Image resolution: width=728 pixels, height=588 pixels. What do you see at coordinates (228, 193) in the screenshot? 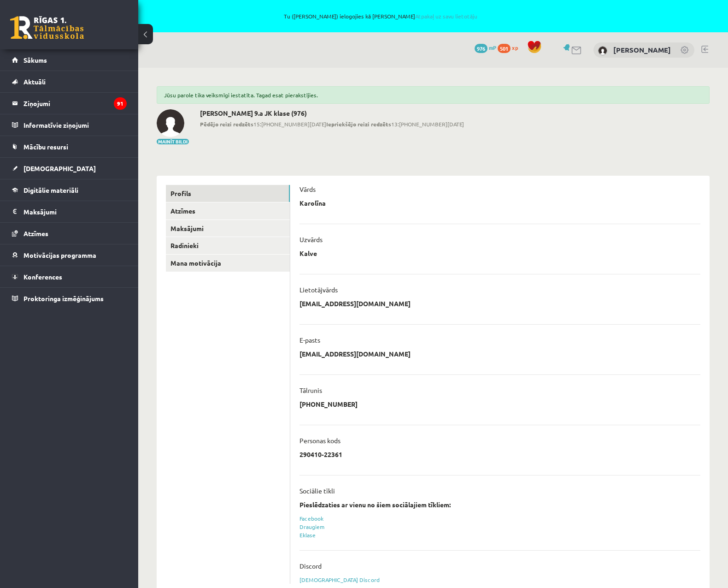
I see `a: Profils` at bounding box center [228, 193].